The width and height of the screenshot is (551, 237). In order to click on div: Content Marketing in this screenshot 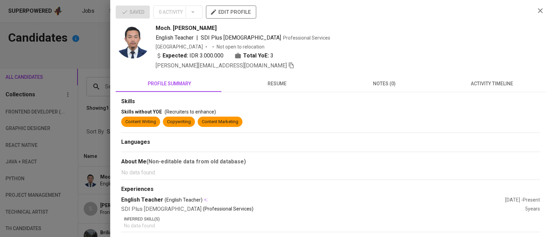, I will do `click(220, 122)`.